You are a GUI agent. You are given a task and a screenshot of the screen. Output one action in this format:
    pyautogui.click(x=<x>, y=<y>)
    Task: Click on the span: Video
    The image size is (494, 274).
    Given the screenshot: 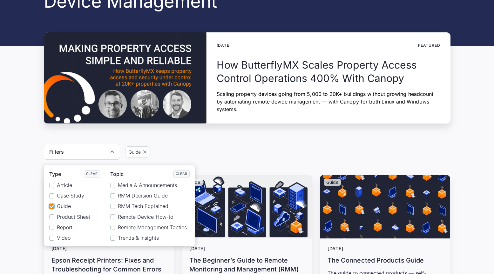 What is the action you would take?
    pyautogui.click(x=64, y=238)
    